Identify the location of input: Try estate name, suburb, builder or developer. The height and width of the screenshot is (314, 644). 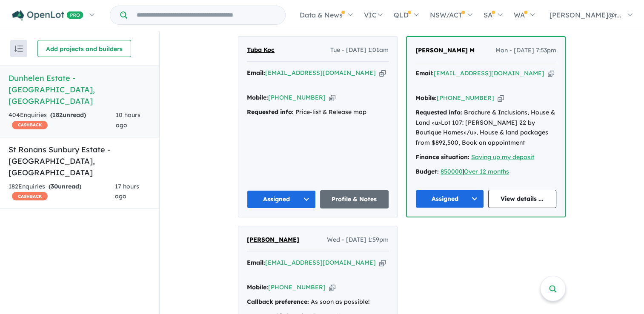
(206, 15).